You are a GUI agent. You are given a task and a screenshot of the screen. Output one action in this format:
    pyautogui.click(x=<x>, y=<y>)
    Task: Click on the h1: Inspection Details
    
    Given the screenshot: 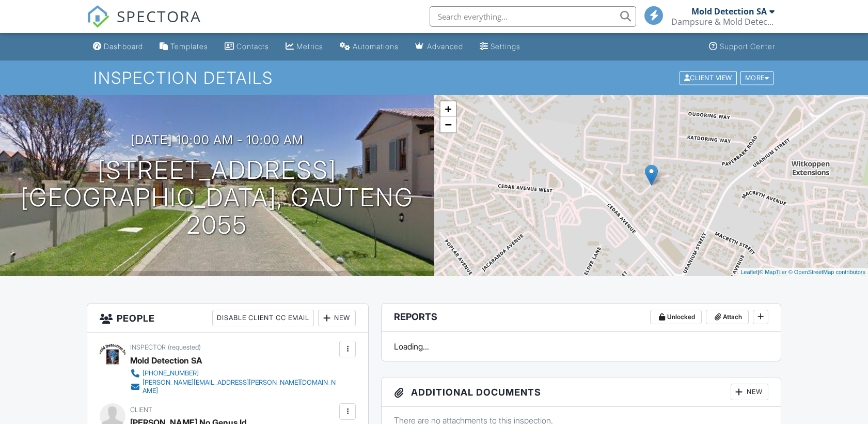 What is the action you would take?
    pyautogui.click(x=434, y=78)
    